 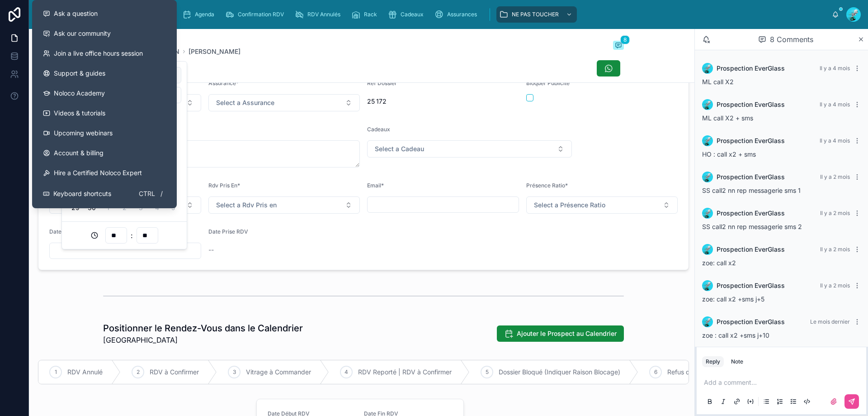 I want to click on a: Confirmation RDV, so click(x=257, y=14).